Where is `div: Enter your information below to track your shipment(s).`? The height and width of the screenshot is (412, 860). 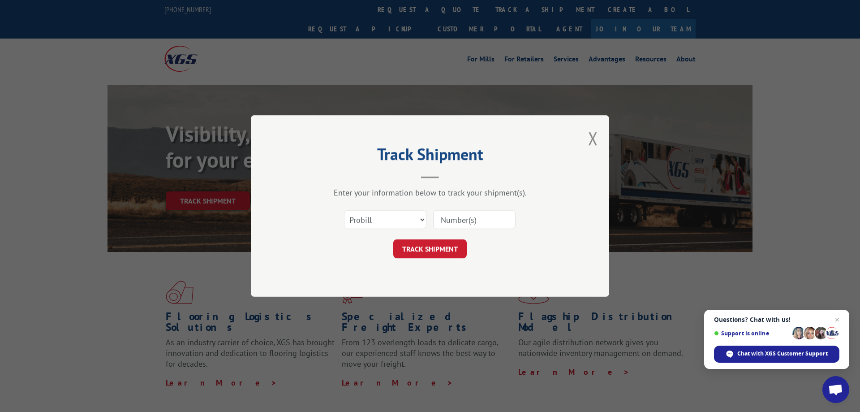 div: Enter your information below to track your shipment(s). is located at coordinates (430, 192).